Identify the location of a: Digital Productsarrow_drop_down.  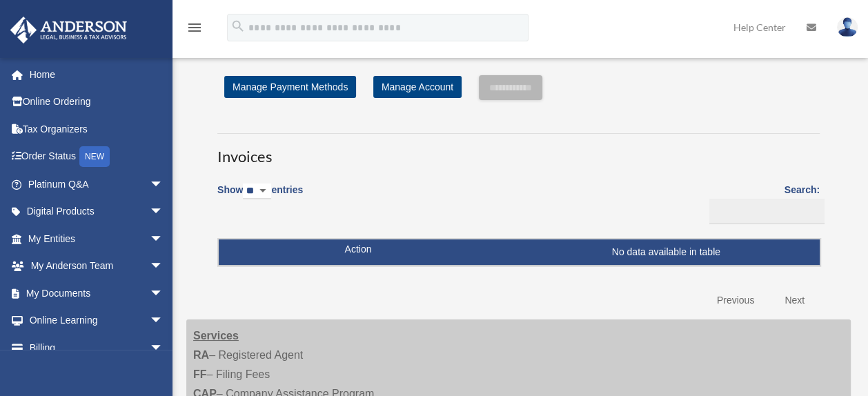
(97, 212).